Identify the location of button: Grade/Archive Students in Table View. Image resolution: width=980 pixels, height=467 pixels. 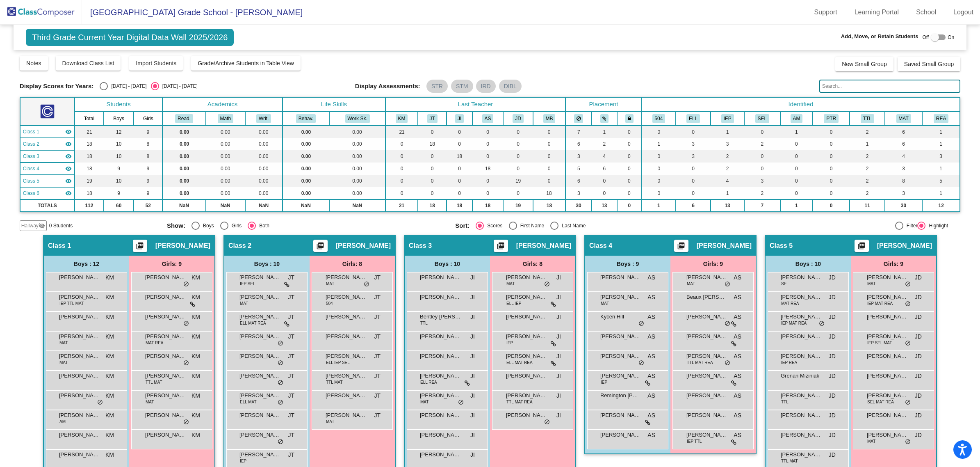
(246, 64).